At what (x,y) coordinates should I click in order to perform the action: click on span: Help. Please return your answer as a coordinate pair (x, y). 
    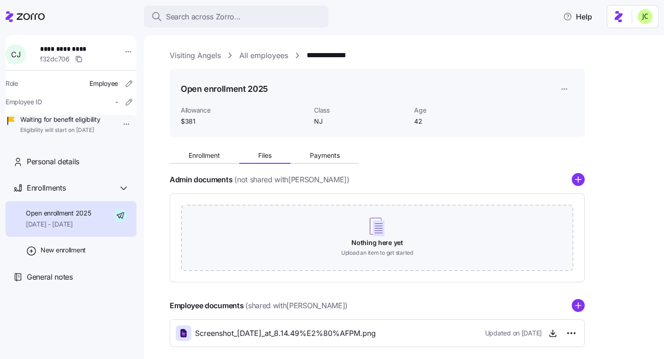
    Looking at the image, I should click on (578, 17).